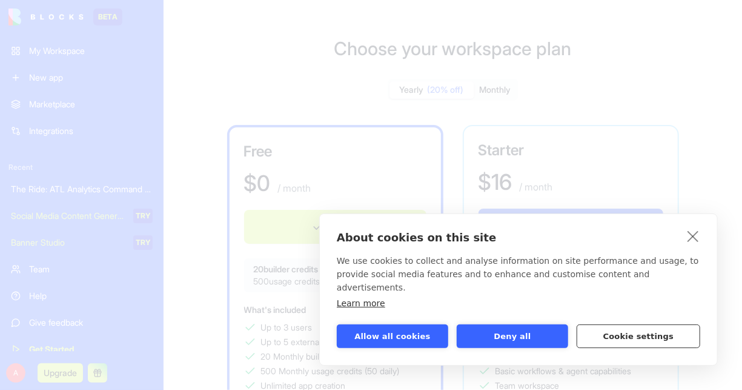  I want to click on a: Learn more, so click(361, 303).